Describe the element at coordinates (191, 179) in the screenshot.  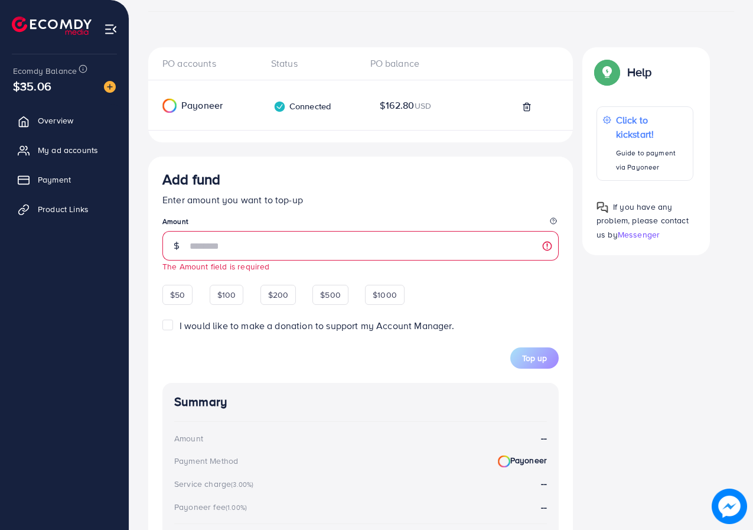
I see `h3: Add fund` at that location.